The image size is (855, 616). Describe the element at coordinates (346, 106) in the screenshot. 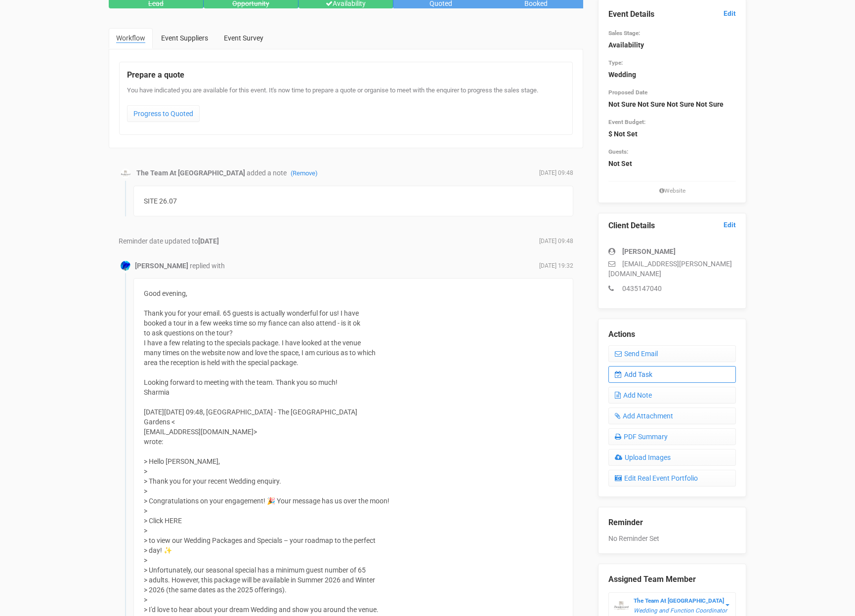

I see `div: You have indicated you are available for this event. It's now time to prepare a quote or organise...` at that location.